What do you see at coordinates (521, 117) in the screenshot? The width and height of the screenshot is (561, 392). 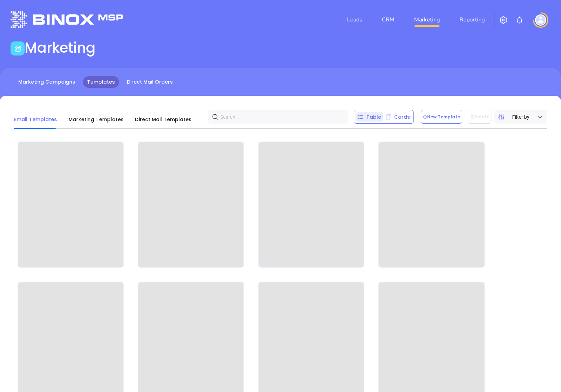 I see `span: Filter by` at bounding box center [521, 117].